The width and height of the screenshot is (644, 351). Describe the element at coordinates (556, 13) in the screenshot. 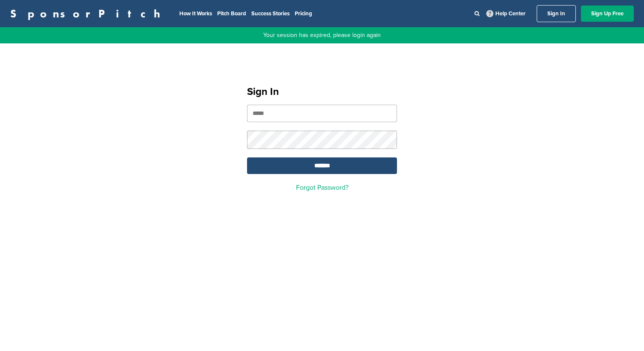

I see `a: Sign In` at that location.